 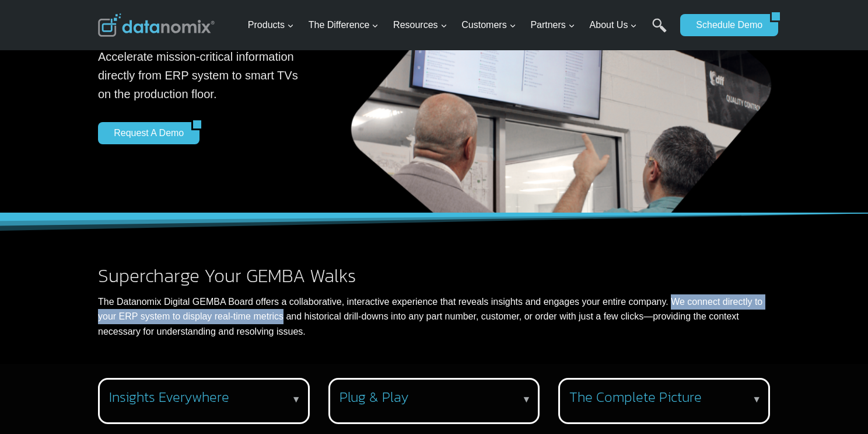 What do you see at coordinates (140, 265) in the screenshot?
I see `a: Terms` at bounding box center [140, 265].